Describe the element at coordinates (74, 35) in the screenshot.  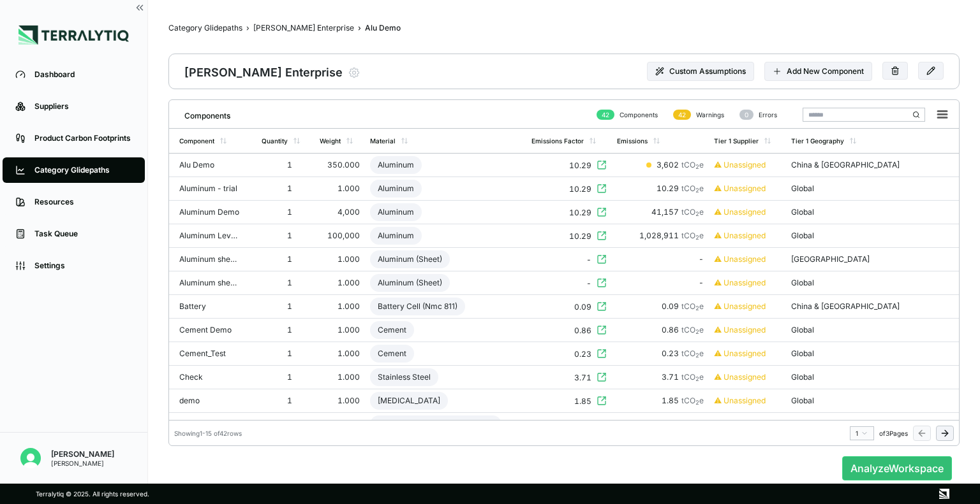
I see `img: Logo` at that location.